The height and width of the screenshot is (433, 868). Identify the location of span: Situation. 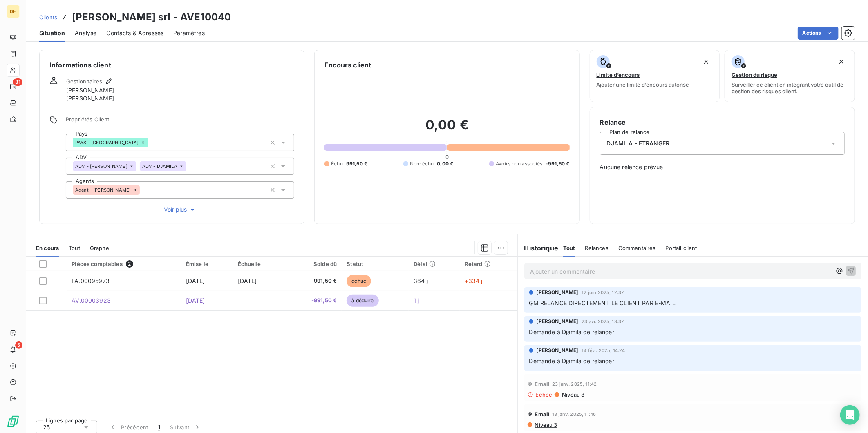
(52, 33).